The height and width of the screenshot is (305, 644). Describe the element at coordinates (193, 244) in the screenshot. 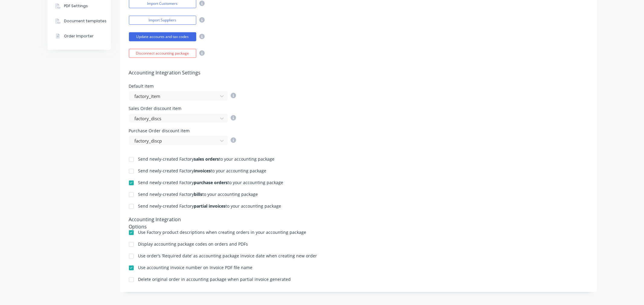

I see `div: Display accounting package codes on orders and PDFs` at that location.